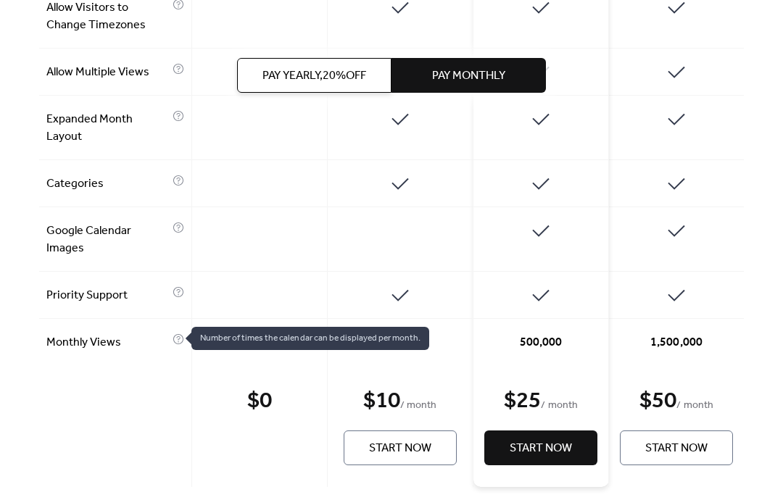  Describe the element at coordinates (468, 75) in the screenshot. I see `button: Pay Monthly` at that location.